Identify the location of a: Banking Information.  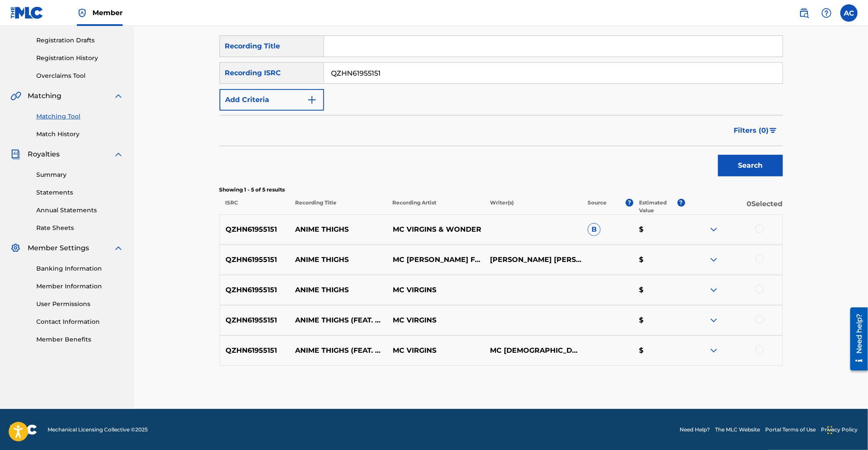
(80, 269).